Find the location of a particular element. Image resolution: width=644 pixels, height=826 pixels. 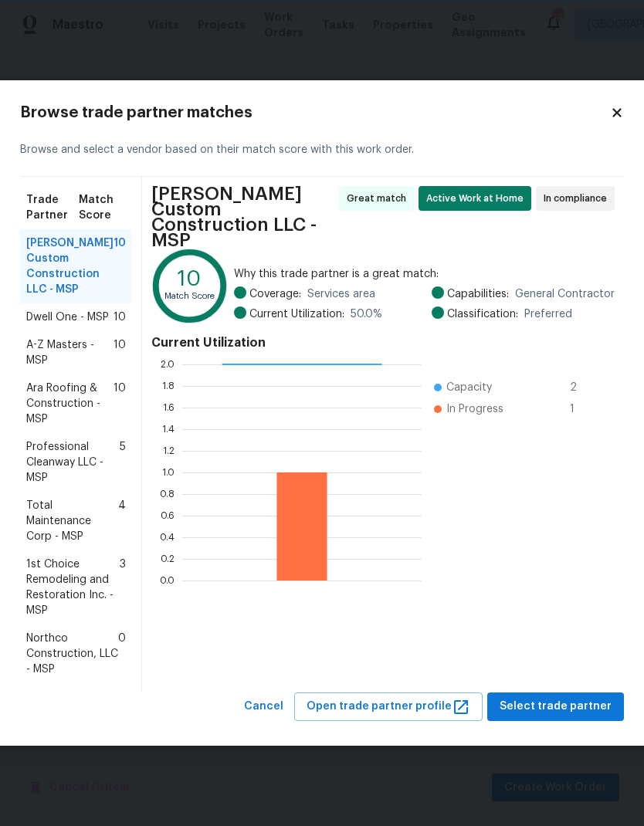

span: 1st Choice Remodeling and Restoration Inc. - MSP is located at coordinates (72, 587).